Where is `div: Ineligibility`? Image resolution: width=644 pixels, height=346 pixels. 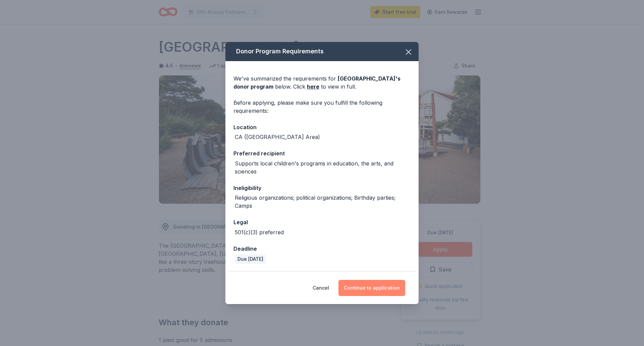 div: Ineligibility is located at coordinates (322, 188).